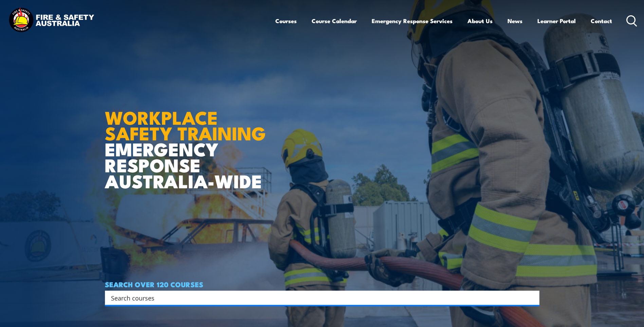  Describe the element at coordinates (532, 298) in the screenshot. I see `button: Search magnifier button` at that location.